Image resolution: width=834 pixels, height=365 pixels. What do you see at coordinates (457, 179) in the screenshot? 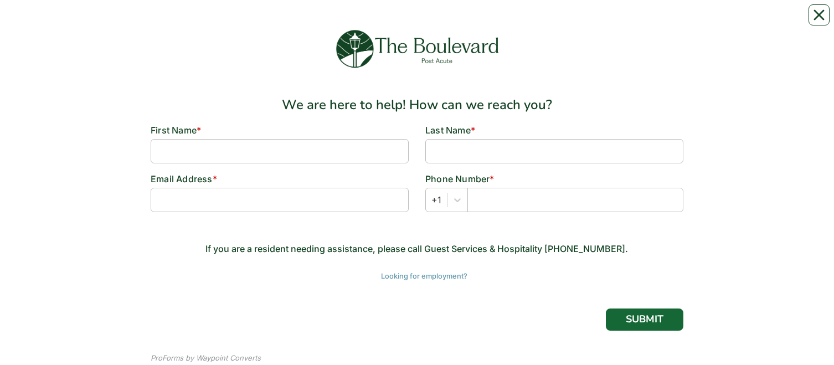
I see `span: Phone Number` at bounding box center [457, 179].